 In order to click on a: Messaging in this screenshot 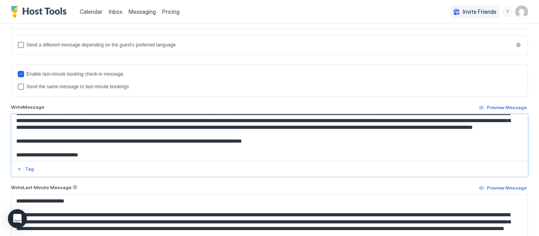, I will do `click(142, 11)`.